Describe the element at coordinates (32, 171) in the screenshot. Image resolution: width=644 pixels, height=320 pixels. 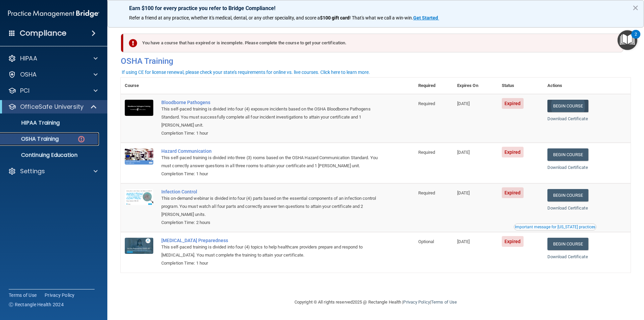
I see `p: Settings` at that location.